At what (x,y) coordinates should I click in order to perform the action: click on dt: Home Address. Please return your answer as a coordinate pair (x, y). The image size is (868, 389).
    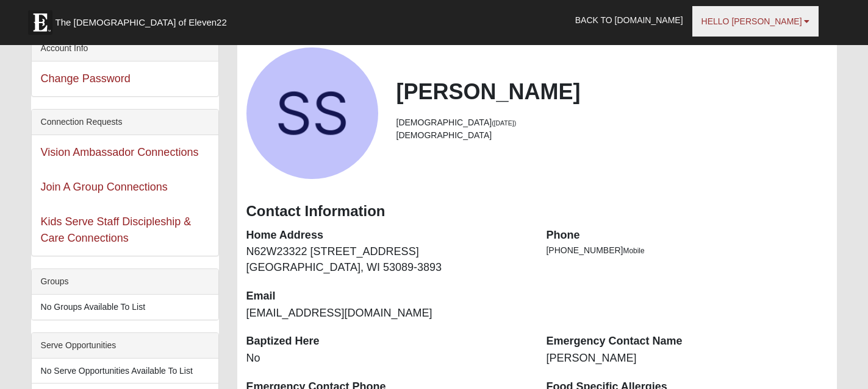
    Looking at the image, I should click on (387, 236).